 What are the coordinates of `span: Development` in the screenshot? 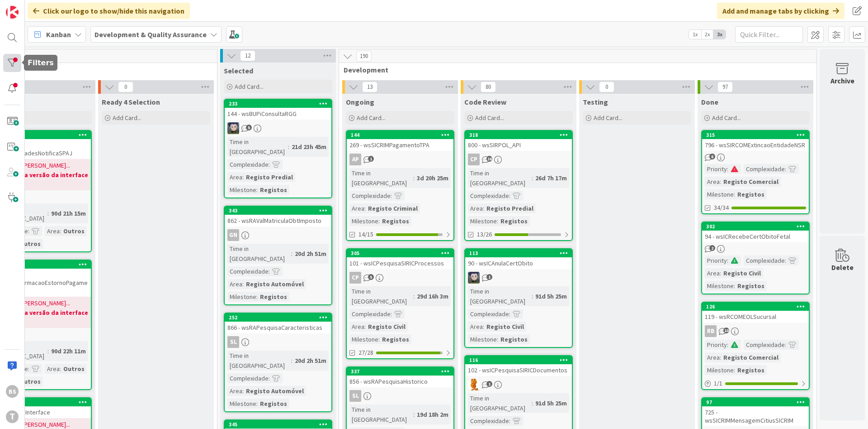 It's located at (575, 70).